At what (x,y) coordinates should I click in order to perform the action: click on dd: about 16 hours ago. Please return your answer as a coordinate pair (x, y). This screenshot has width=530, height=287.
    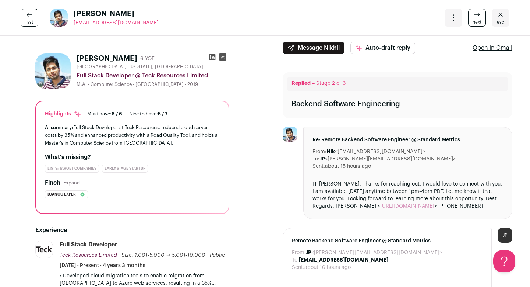
    Looking at the image, I should click on (328, 267).